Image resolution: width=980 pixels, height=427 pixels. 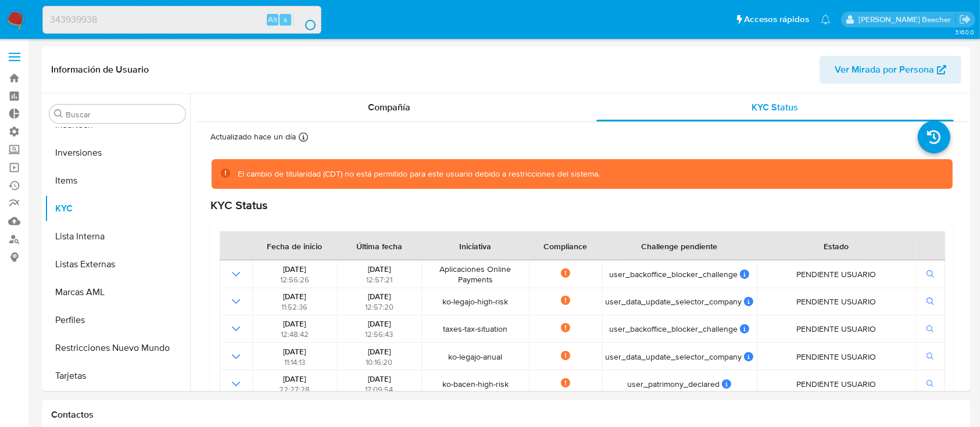 I want to click on h1: Contactos, so click(x=506, y=415).